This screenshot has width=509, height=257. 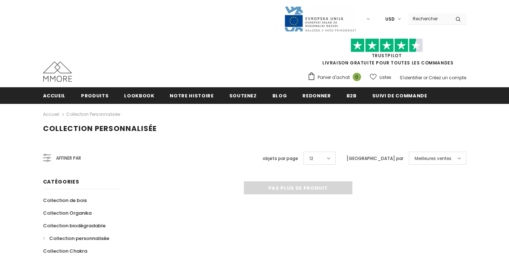 What do you see at coordinates (74, 225) in the screenshot?
I see `span: Collection biodégradable` at bounding box center [74, 225].